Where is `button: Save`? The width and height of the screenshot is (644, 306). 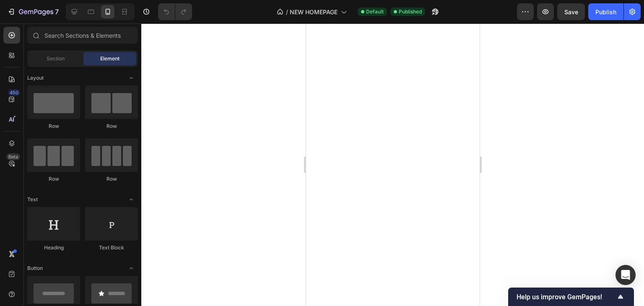 button: Save is located at coordinates (571, 12).